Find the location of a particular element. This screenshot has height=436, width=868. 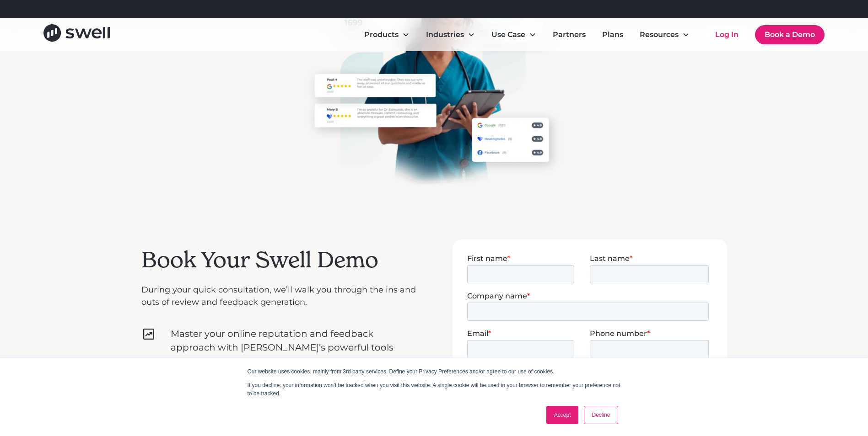

h2: Book Your Swell Demo is located at coordinates (279, 260).